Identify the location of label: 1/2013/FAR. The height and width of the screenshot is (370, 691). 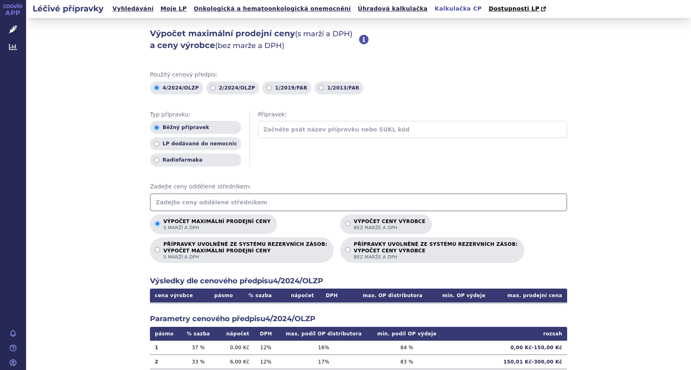
(339, 88).